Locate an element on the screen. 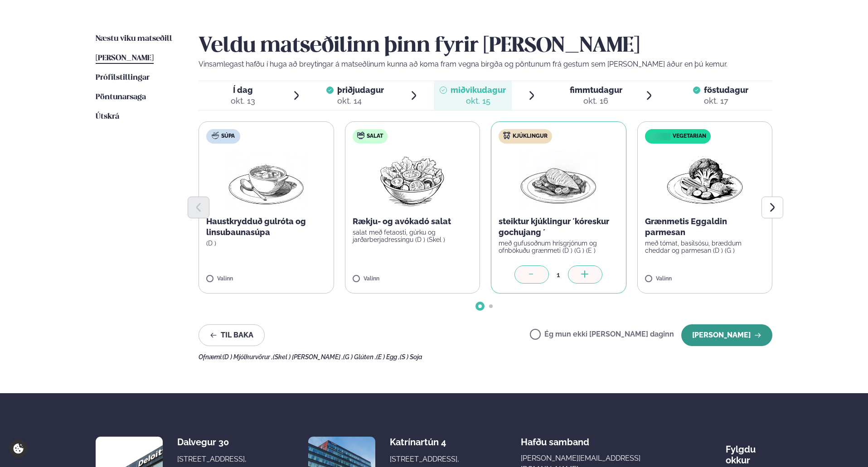  button: Til baka is located at coordinates (232, 335).